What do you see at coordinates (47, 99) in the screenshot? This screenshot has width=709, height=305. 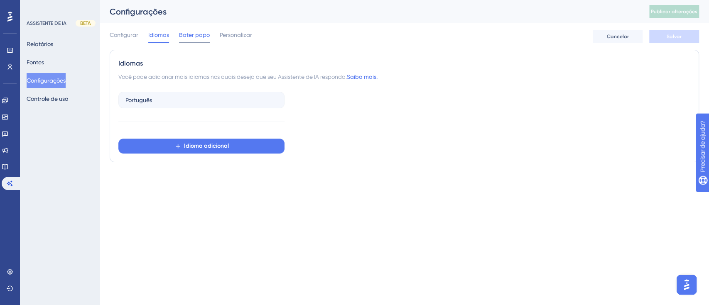 I see `button: Controle de uso` at bounding box center [47, 99].